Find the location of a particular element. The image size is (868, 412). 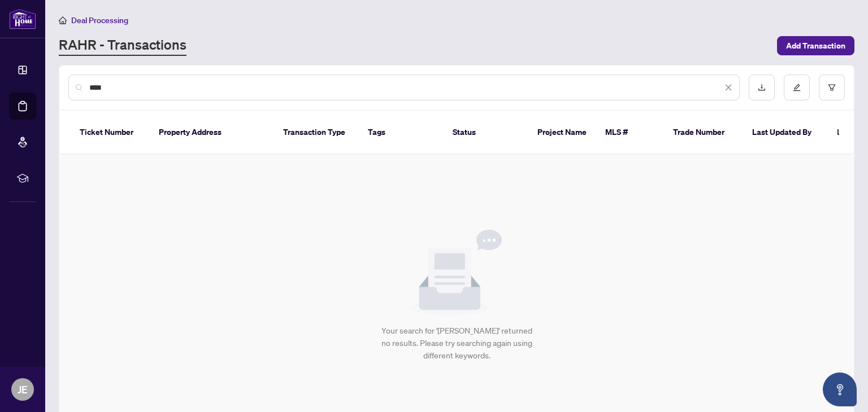

th: Project Name is located at coordinates (563, 132).